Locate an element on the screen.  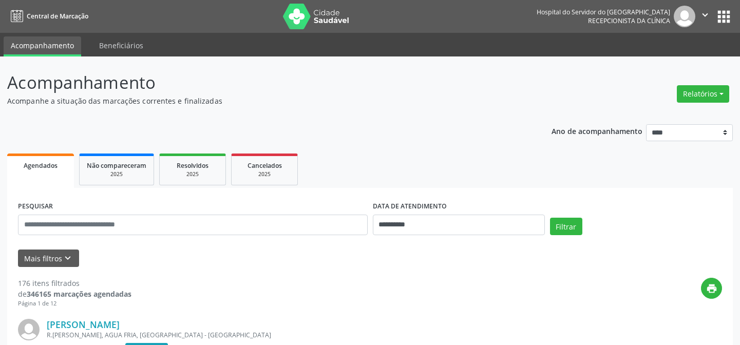
button: apps is located at coordinates (723, 16).